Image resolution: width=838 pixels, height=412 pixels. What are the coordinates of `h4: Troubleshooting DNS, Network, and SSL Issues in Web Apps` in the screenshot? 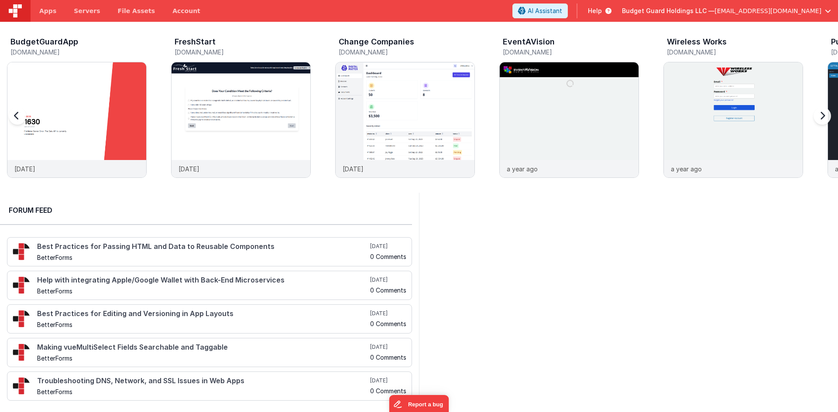 It's located at (202, 381).